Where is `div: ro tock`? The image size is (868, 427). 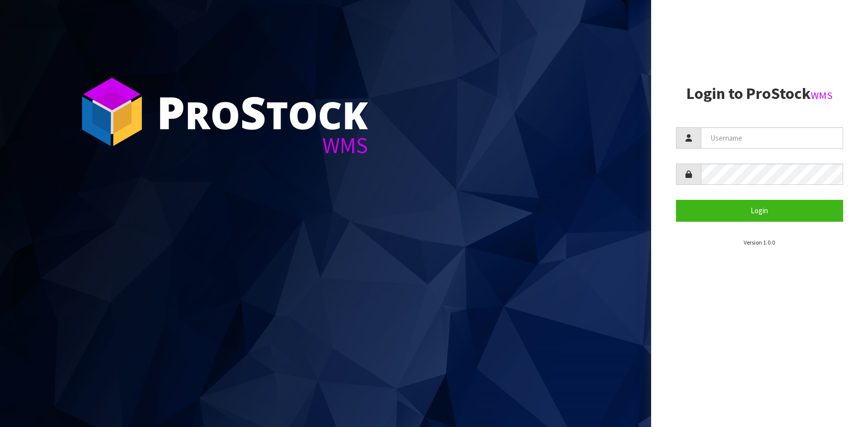 div: ro tock is located at coordinates (262, 112).